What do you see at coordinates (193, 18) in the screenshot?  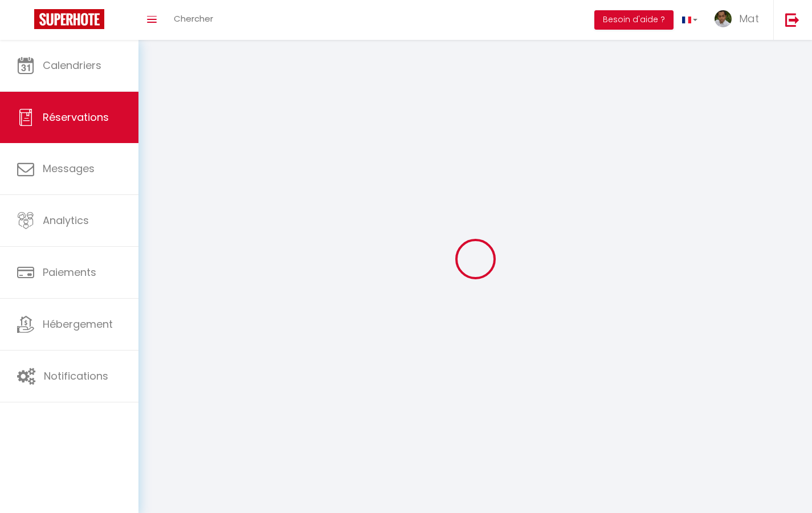 I see `span: Chercher` at bounding box center [193, 18].